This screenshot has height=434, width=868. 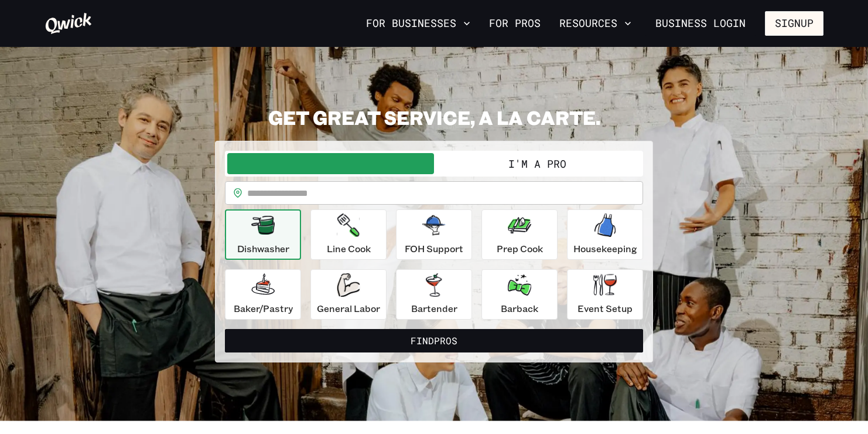 What do you see at coordinates (434, 235) in the screenshot?
I see `button: FOH Support` at bounding box center [434, 235].